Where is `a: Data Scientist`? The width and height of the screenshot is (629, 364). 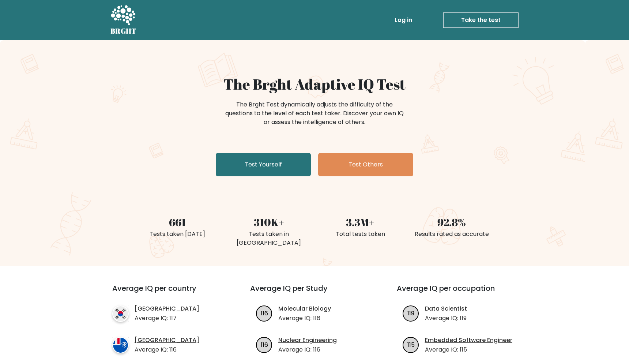 a: Data Scientist is located at coordinates (445, 309).